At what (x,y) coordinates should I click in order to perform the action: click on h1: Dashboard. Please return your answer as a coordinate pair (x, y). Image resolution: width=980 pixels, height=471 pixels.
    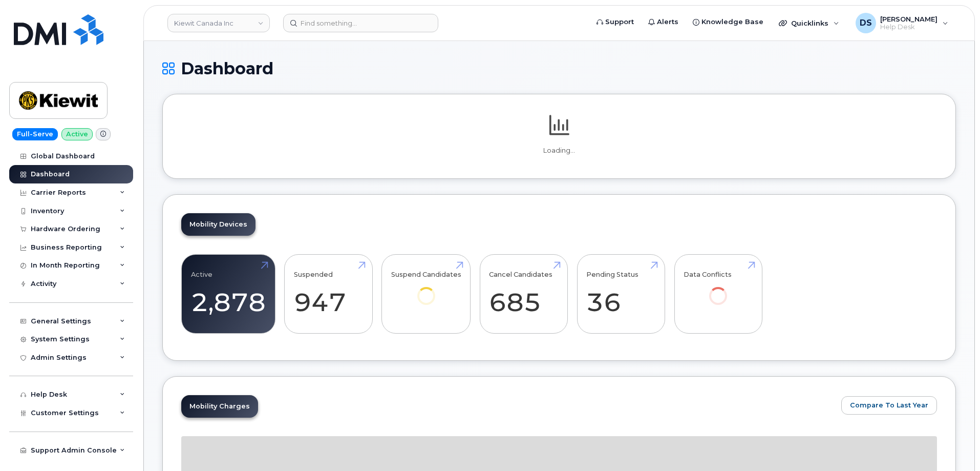
    Looking at the image, I should click on (559, 68).